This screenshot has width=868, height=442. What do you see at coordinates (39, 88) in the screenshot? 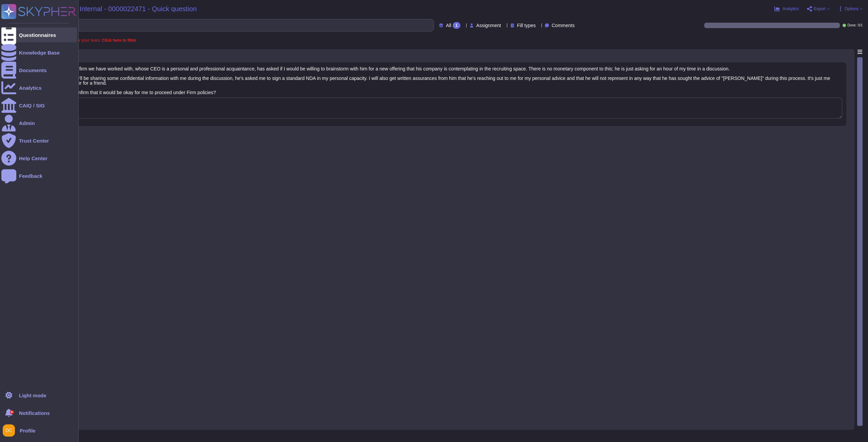
I see `a: Analytics` at bounding box center [39, 88].